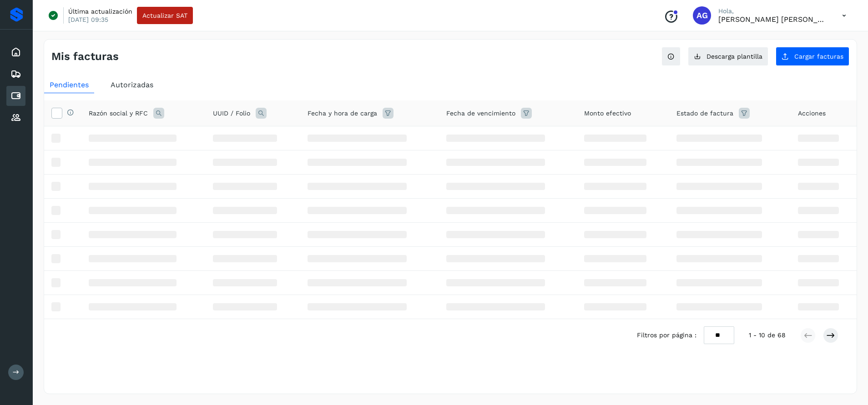 This screenshot has width=868, height=405. What do you see at coordinates (481, 113) in the screenshot?
I see `span: Fecha de vencimiento` at bounding box center [481, 113].